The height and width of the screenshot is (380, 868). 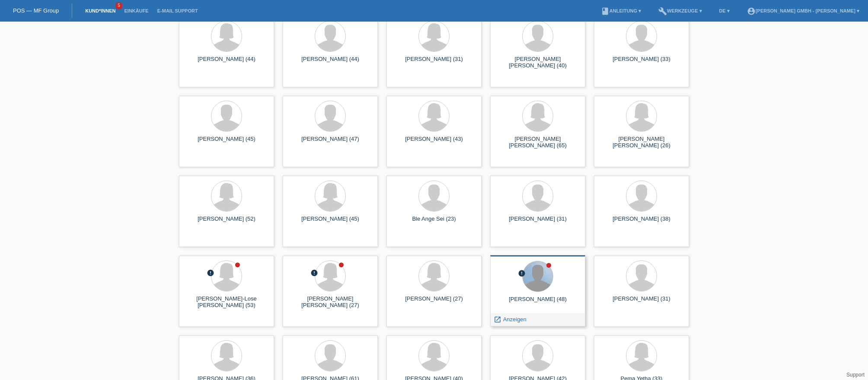 I want to click on a: Kund*innen, so click(x=100, y=11).